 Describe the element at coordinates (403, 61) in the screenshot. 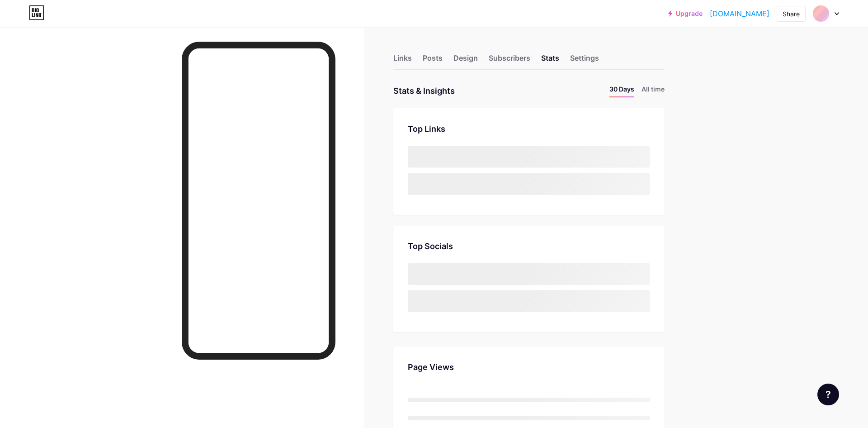

I see `div: Links` at that location.